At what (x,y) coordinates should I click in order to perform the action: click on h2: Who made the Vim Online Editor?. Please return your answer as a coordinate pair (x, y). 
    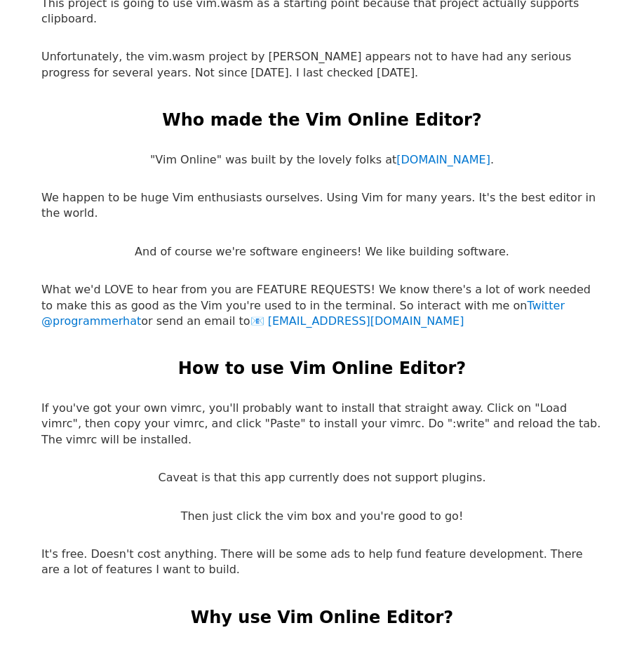
    Looking at the image, I should click on (322, 120).